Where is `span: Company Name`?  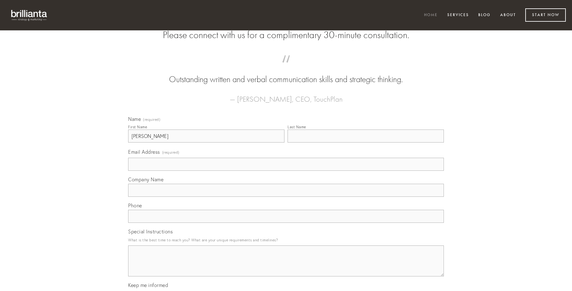
span: Company Name is located at coordinates (146, 179).